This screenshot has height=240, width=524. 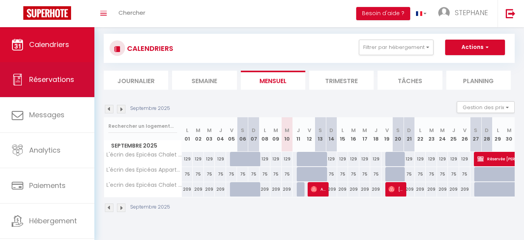 I want to click on li: Semaine, so click(x=204, y=80).